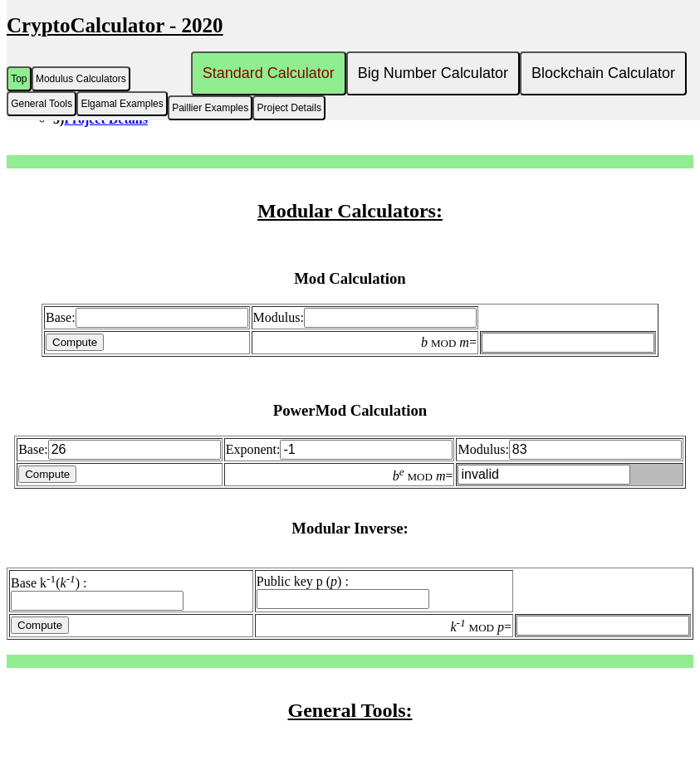  I want to click on input: Base k-1(k-1) :, so click(97, 601).